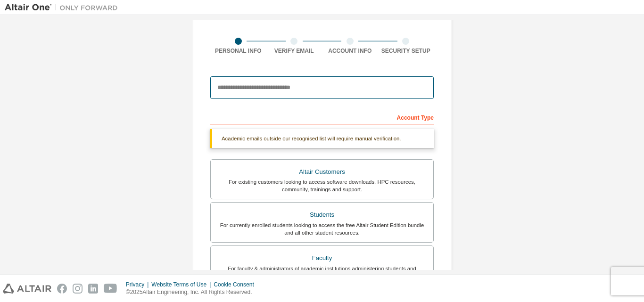 Image resolution: width=644 pixels, height=302 pixels. Describe the element at coordinates (182, 285) in the screenshot. I see `div: Website Terms of Use` at that location.